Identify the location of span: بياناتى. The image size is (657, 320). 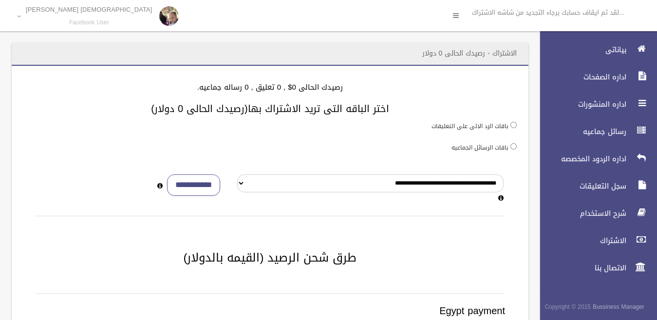
(581, 50).